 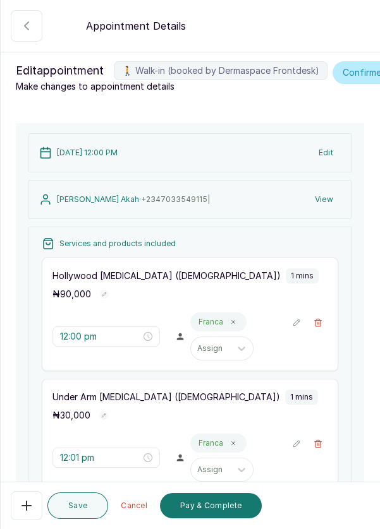 I want to click on button: Save, so click(x=78, y=506).